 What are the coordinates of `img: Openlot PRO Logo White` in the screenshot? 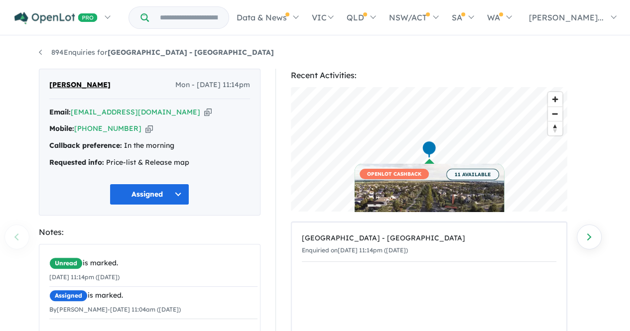 It's located at (56, 18).